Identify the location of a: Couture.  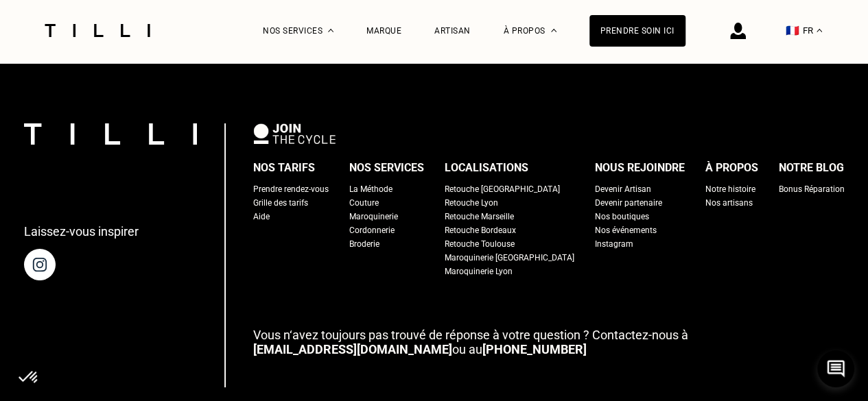
(364, 203).